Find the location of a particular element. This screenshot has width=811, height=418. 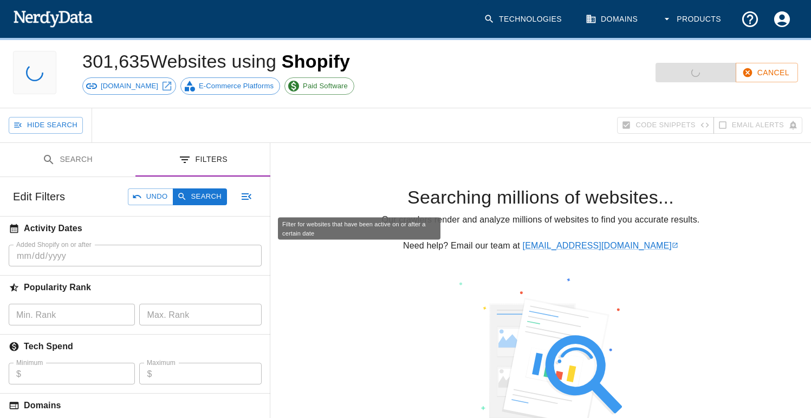

a: Technologies is located at coordinates (524, 19).